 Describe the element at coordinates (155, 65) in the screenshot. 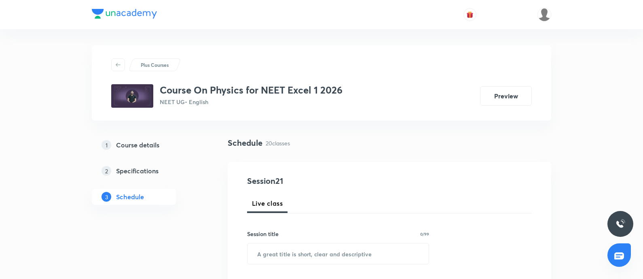

I see `p: Plus Courses` at that location.